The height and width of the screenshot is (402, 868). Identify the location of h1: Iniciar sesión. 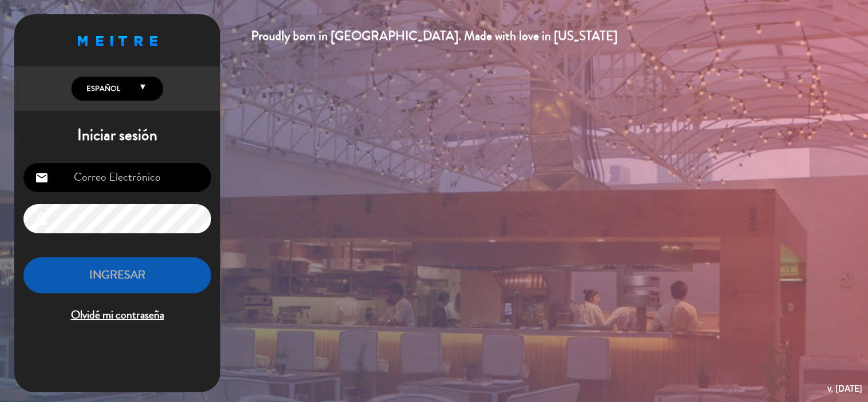
(117, 136).